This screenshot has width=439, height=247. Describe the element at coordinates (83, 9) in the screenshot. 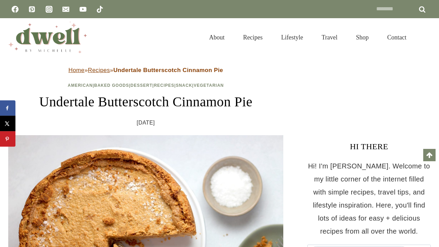

I see `a: YouTube` at that location.